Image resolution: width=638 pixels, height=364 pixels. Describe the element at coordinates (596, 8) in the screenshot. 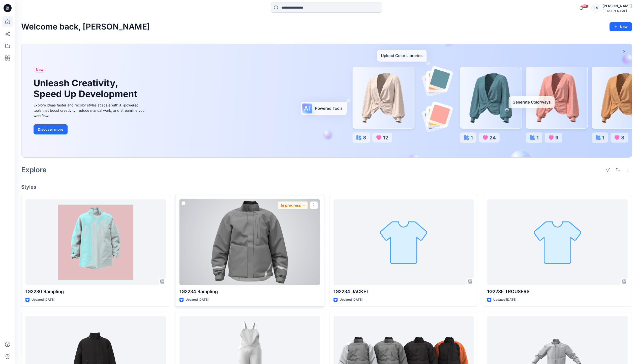

I see `div: ES` at that location.